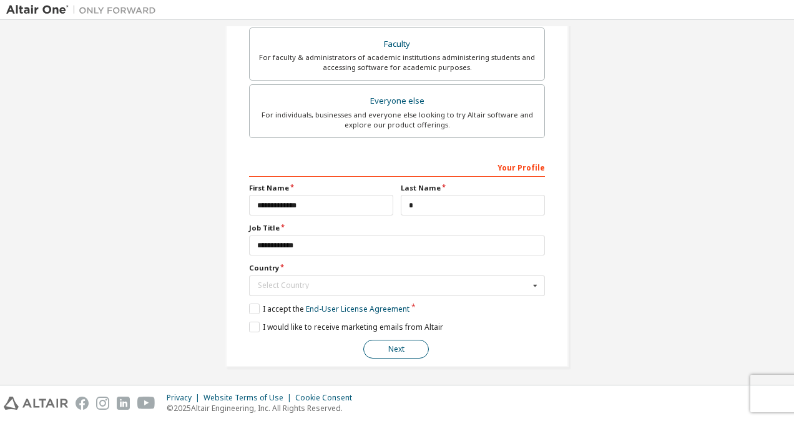  Describe the element at coordinates (397, 62) in the screenshot. I see `div: For faculty & administrators of academic institutions administering students and accessing softwa...` at that location.